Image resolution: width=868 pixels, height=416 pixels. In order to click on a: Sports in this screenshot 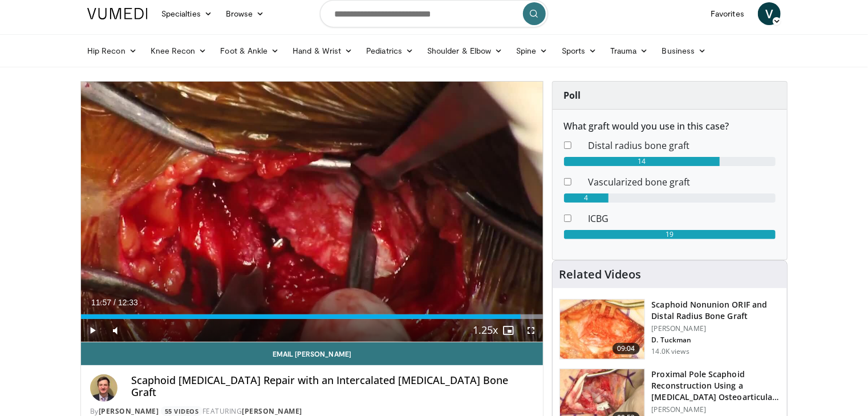, I will do `click(580, 51)`.